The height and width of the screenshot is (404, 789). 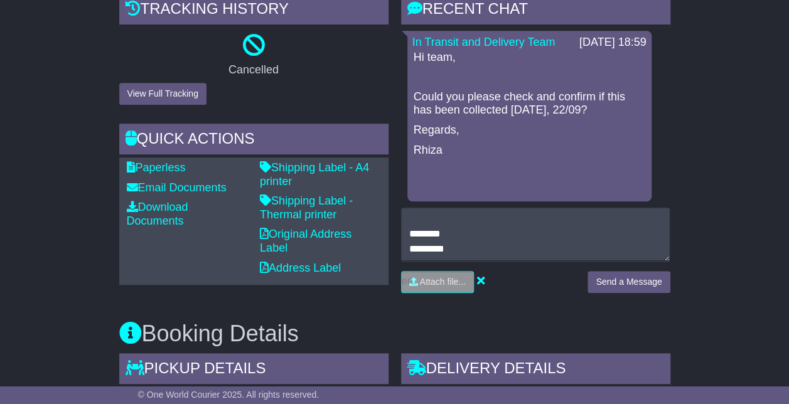 What do you see at coordinates (395, 334) in the screenshot?
I see `h3: Booking Details` at bounding box center [395, 334].